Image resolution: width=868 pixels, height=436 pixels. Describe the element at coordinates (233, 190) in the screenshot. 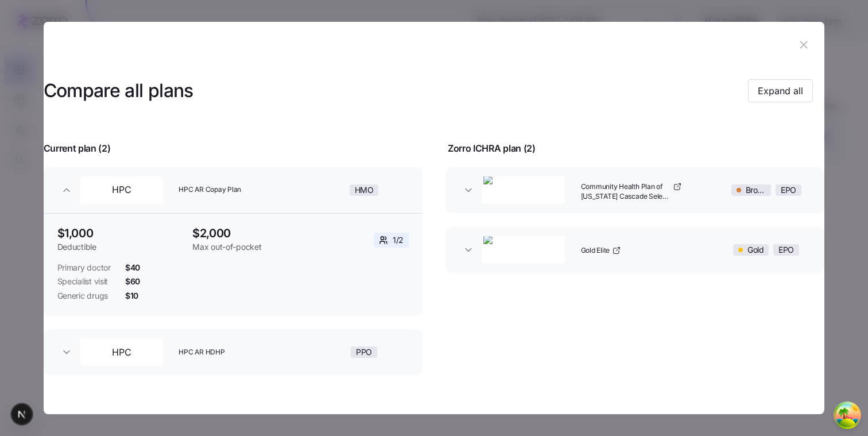

I see `button: HPCHPC AR Copay PlanHMO` at that location.